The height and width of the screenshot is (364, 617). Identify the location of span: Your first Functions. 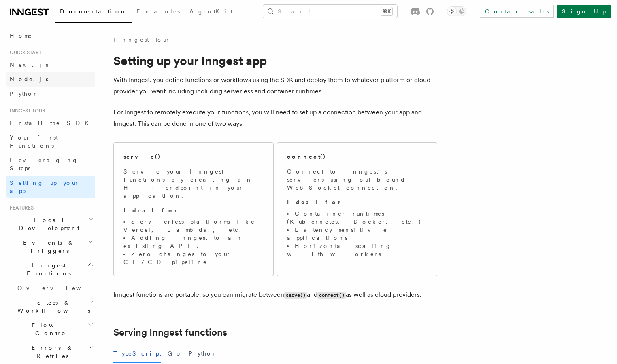
(34, 142).